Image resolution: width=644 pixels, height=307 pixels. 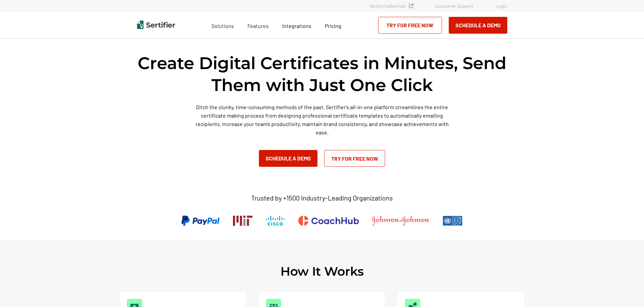 What do you see at coordinates (333, 25) in the screenshot?
I see `a: Pricing` at bounding box center [333, 25].